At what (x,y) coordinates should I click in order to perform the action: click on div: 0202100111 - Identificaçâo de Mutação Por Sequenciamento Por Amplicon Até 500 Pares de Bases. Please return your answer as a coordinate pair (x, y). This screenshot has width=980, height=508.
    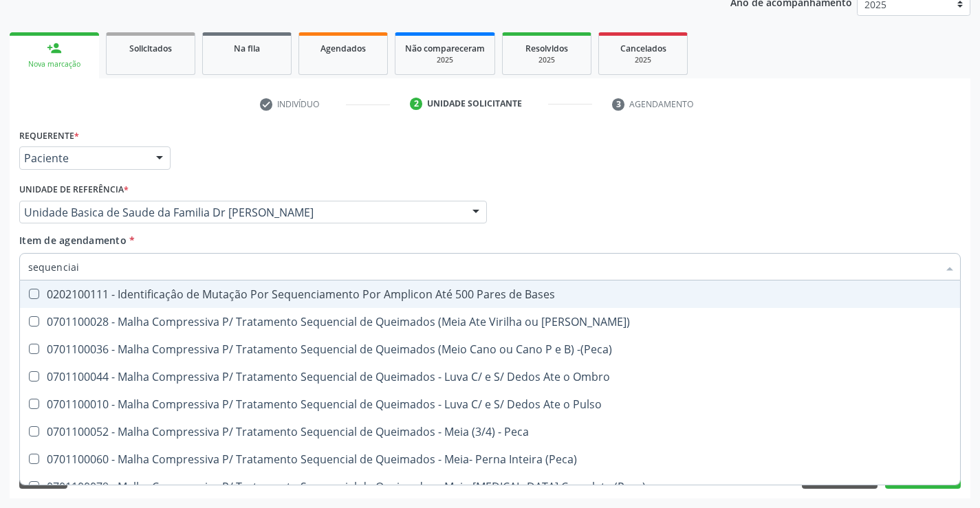
    Looking at the image, I should click on (490, 294).